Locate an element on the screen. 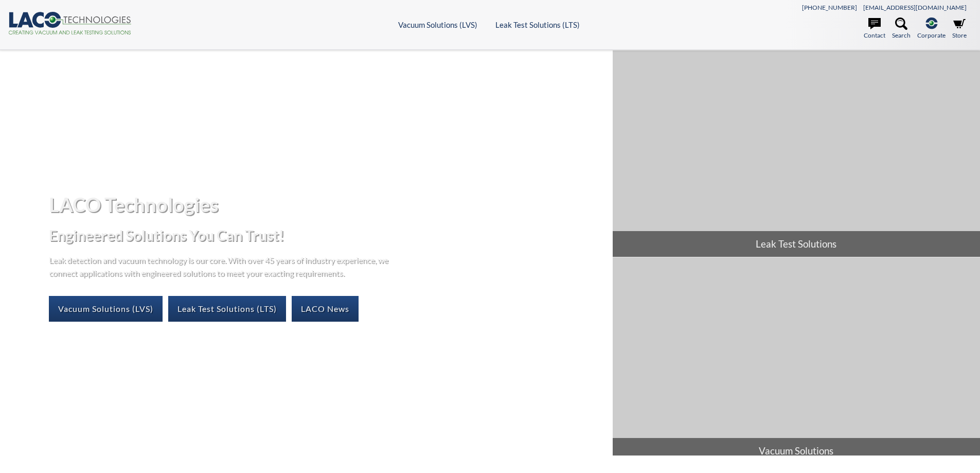 The image size is (980, 473). a: LACO News is located at coordinates (325, 309).